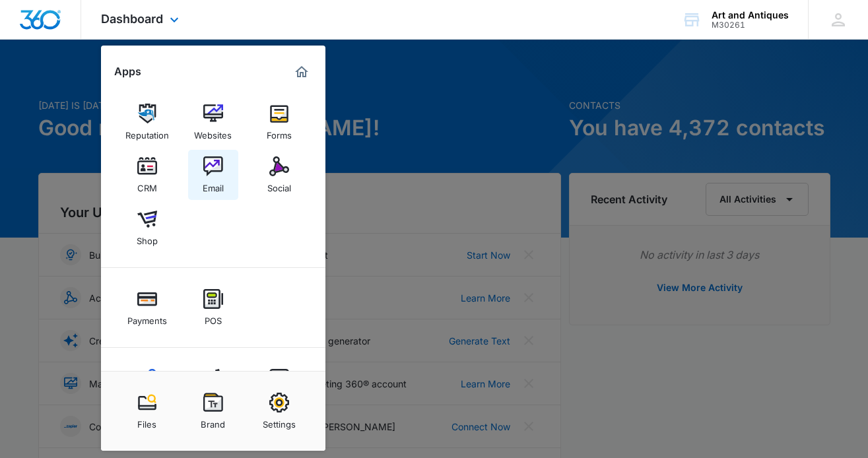  Describe the element at coordinates (147, 421) in the screenshot. I see `div: Files` at that location.